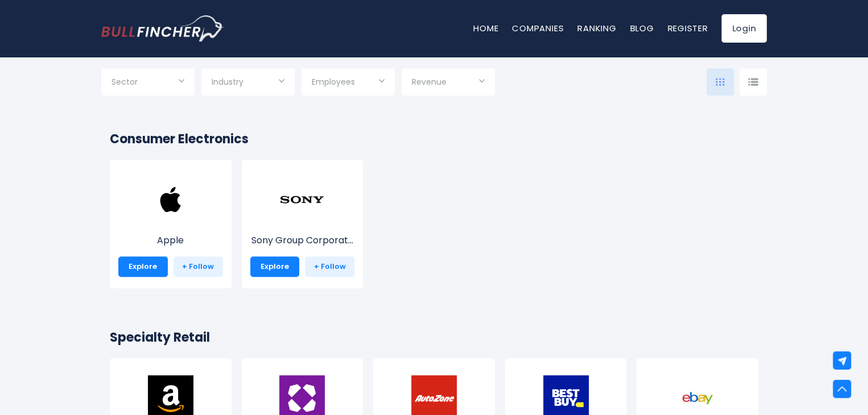  I want to click on a: Apple, so click(171, 222).